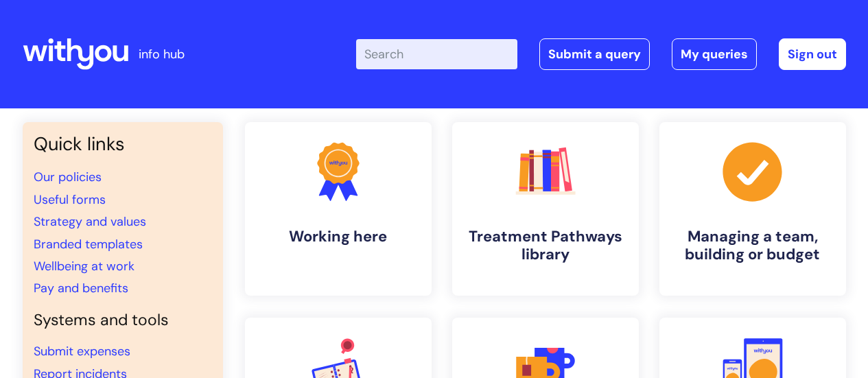 This screenshot has width=868, height=378. What do you see at coordinates (339, 208) in the screenshot?
I see `a: Working here` at bounding box center [339, 208].